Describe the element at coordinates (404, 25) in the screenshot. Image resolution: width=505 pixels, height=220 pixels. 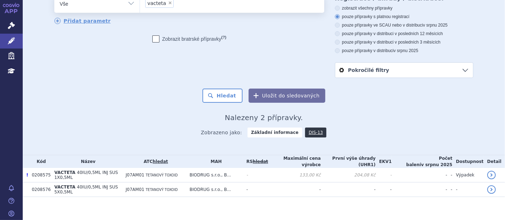
I see `label: pouze přípravky ve SCAU nebo v distribuci` at that location.